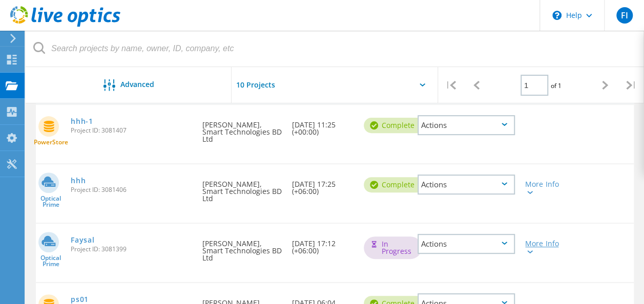 The image size is (644, 304). What do you see at coordinates (131, 131) in the screenshot?
I see `span: Project ID: 3081407` at bounding box center [131, 131].